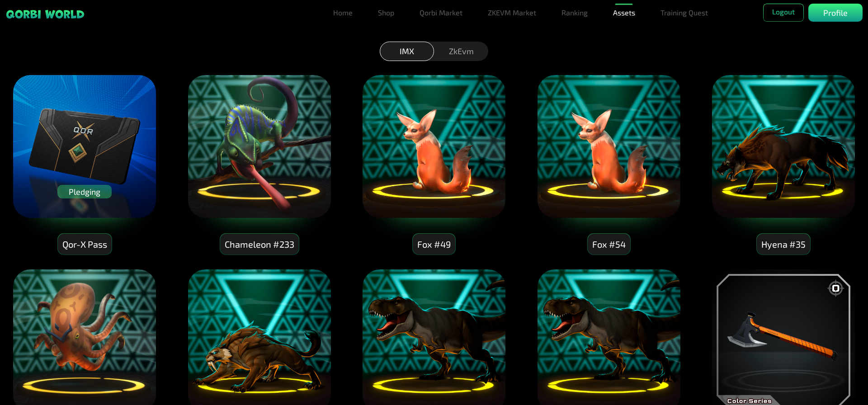 The width and height of the screenshot is (868, 405). Describe the element at coordinates (343, 13) in the screenshot. I see `a: Home` at that location.